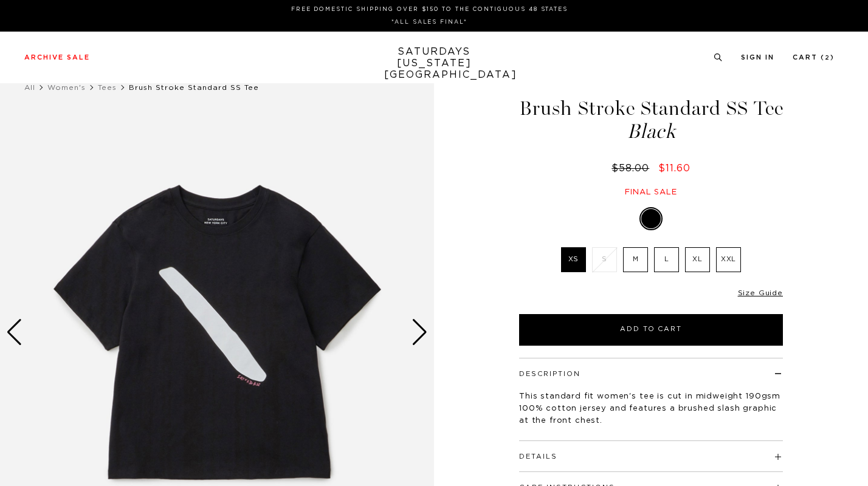  What do you see at coordinates (728, 260) in the screenshot?
I see `label: XXL` at bounding box center [728, 260].